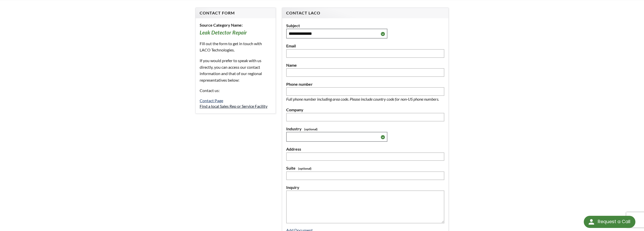 The width and height of the screenshot is (644, 231). I want to click on h3: Leak Detector Repair, so click(236, 33).